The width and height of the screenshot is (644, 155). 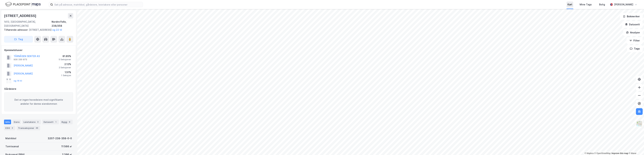 I want to click on button: Analyse, so click(x=633, y=32).